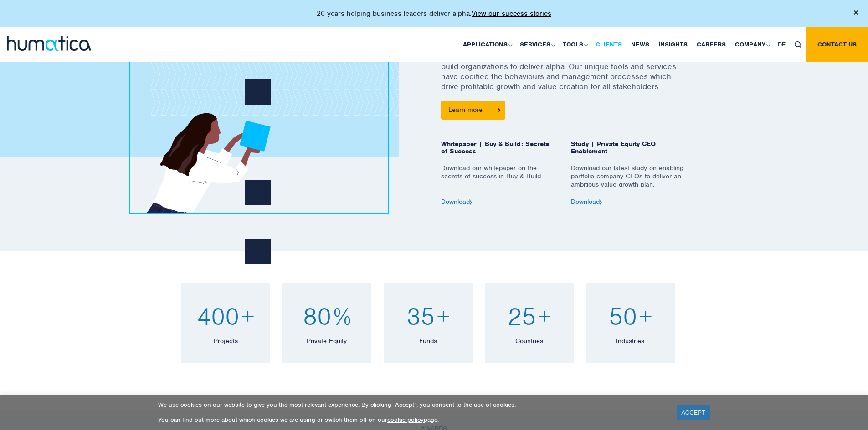 Image resolution: width=868 pixels, height=430 pixels. What do you see at coordinates (49, 43) in the screenshot?
I see `img: logo` at bounding box center [49, 43].